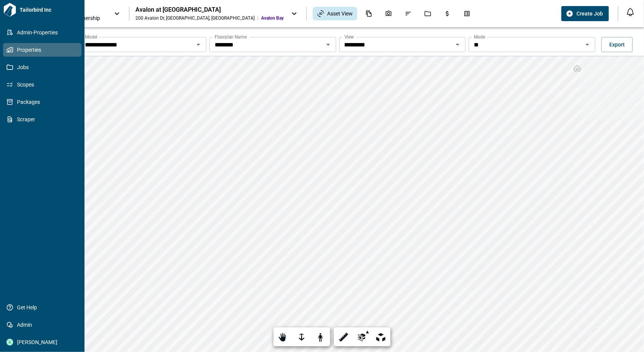  What do you see at coordinates (91, 37) in the screenshot?
I see `label: Model` at bounding box center [91, 37].